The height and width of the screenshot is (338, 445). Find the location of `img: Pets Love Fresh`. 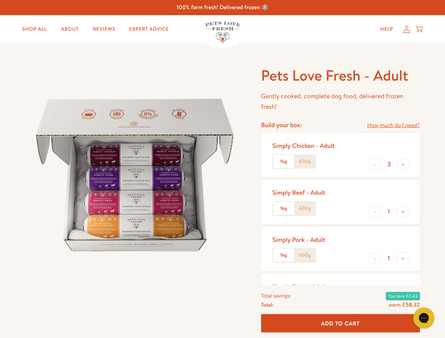

img: Pets Love Fresh is located at coordinates (223, 32).